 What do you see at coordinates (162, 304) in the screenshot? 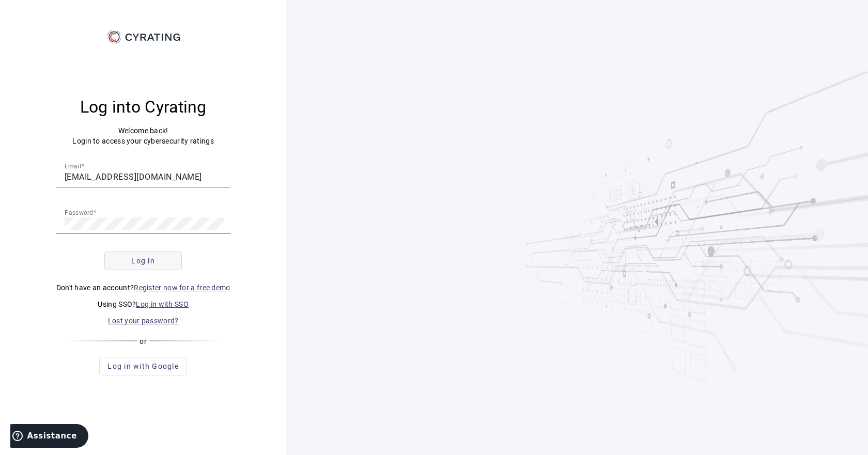
I see `a: Log in with SSO` at bounding box center [162, 304].